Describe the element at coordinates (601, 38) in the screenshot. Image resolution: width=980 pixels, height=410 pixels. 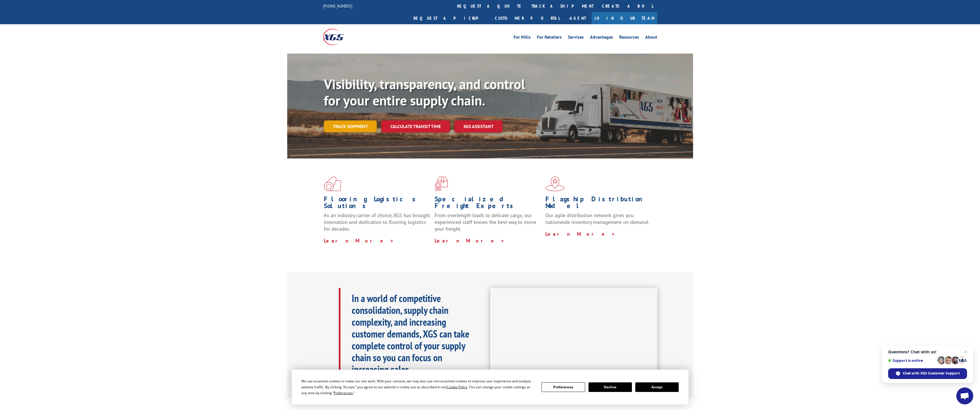
I see `a: Advantages` at that location.